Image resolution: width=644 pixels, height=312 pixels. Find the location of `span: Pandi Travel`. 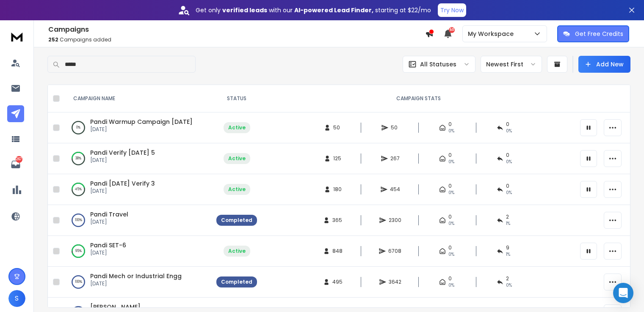

span: Pandi Travel is located at coordinates (109, 215).